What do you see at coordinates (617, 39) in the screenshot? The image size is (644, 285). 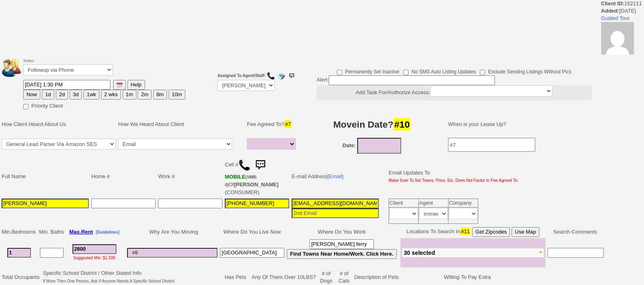 I see `img: 9728b715749a027ef00df561fb935dd4` at bounding box center [617, 39].